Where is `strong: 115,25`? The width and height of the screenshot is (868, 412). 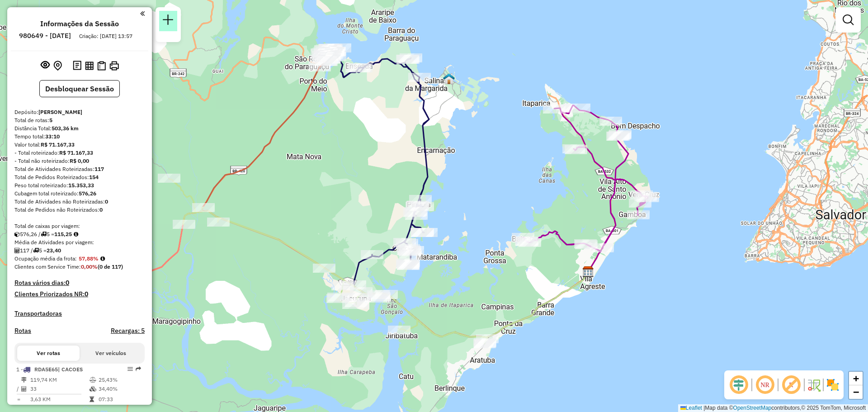 strong: 115,25 is located at coordinates (63, 234).